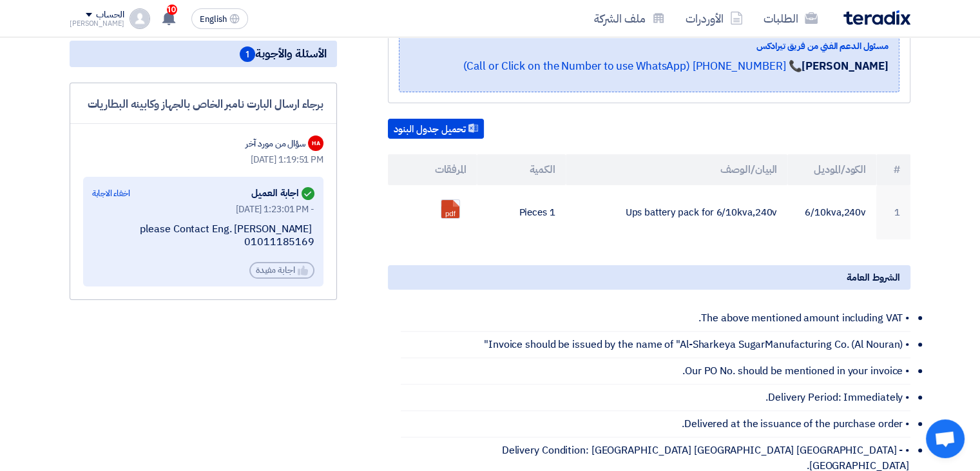 The width and height of the screenshot is (980, 471). What do you see at coordinates (832, 170) in the screenshot?
I see `th: الكود/الموديل` at bounding box center [832, 170].